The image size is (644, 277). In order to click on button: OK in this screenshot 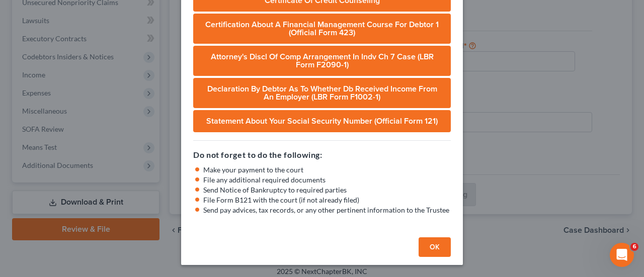, I will do `click(434, 247)`.